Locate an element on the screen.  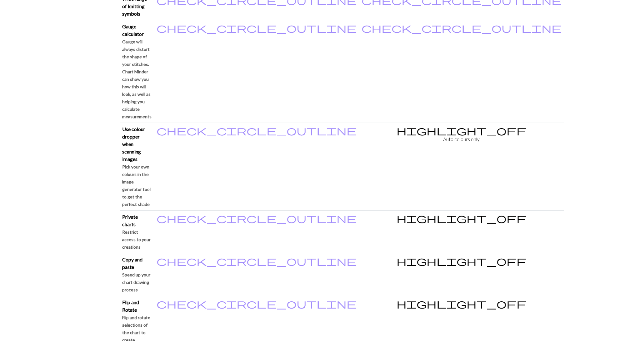
small: Speed up your chart drawing process is located at coordinates (136, 282).